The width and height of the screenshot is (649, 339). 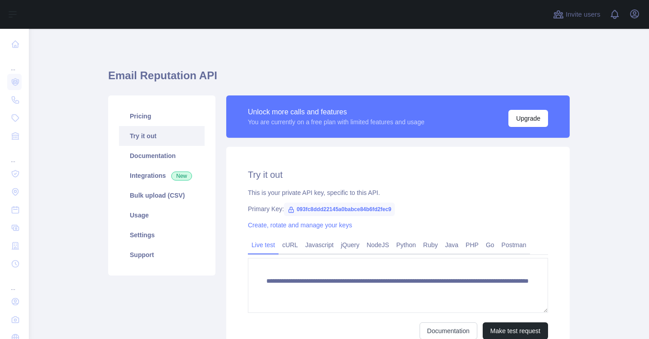 What do you see at coordinates (452, 245) in the screenshot?
I see `a: Java` at bounding box center [452, 245].